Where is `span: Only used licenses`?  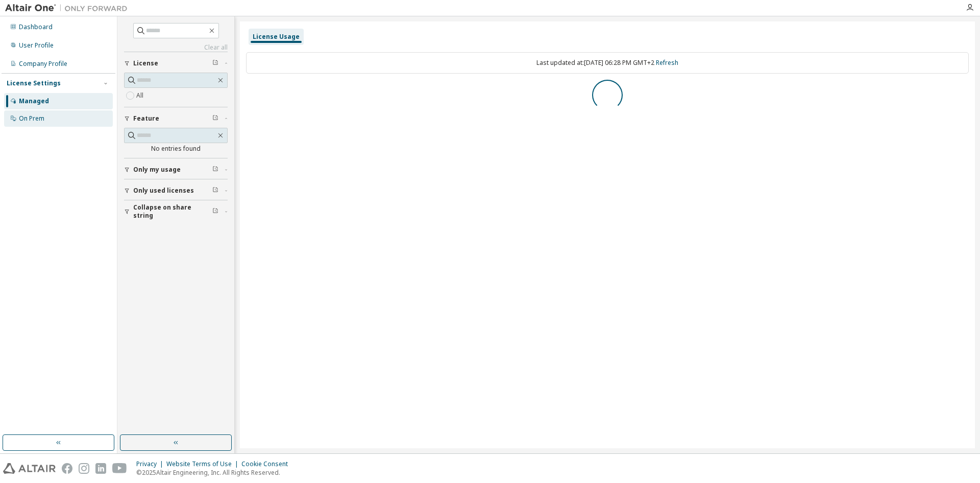 span: Only used licenses is located at coordinates (163, 190).